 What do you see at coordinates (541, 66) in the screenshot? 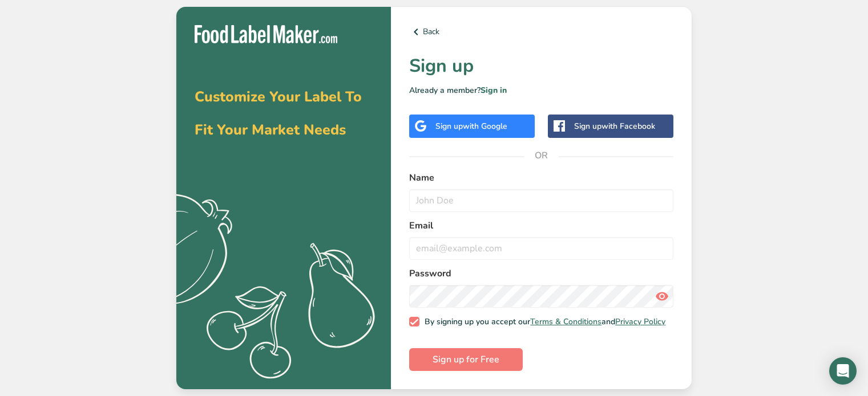
I see `h1: Sign up` at bounding box center [541, 66].